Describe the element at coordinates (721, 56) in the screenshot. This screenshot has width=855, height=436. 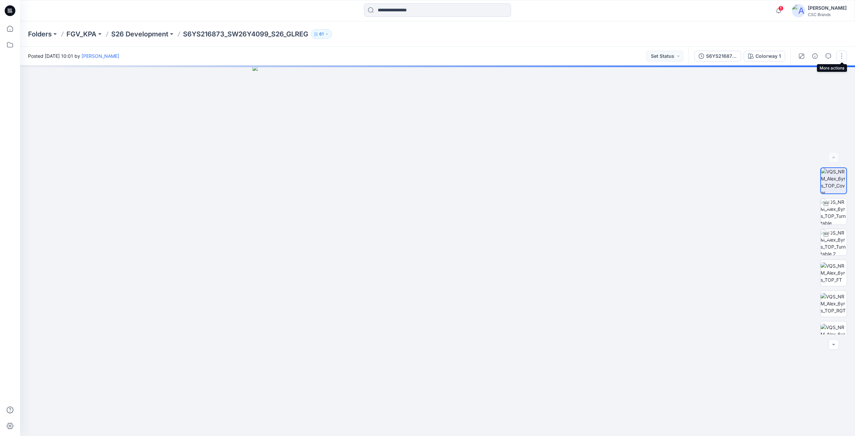
I see `div: S6YS216873_SW26Y4099_S26_GLREG_VFA` at that location.